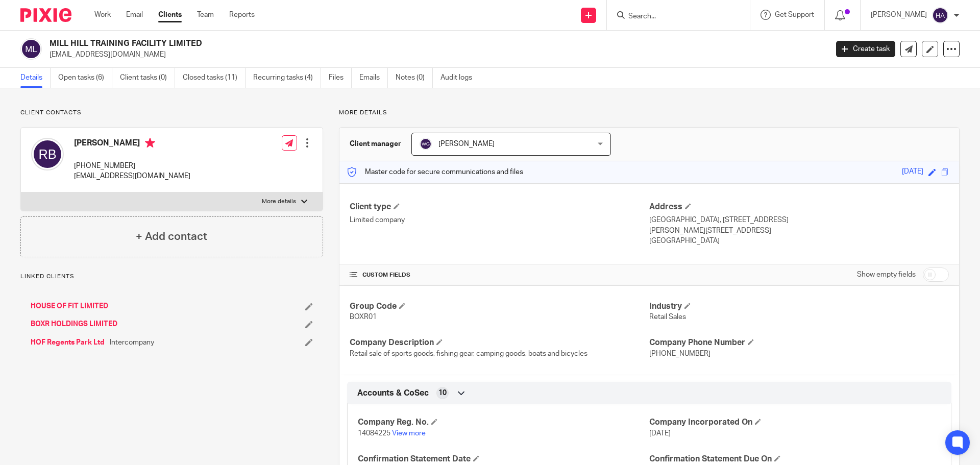  Describe the element at coordinates (799, 306) in the screenshot. I see `h4: Industry` at that location.